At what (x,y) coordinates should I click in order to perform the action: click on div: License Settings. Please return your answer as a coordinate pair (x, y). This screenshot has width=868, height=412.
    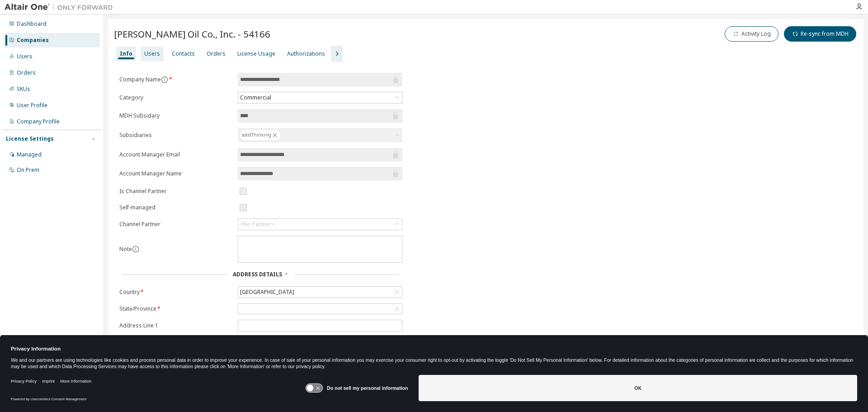
    Looking at the image, I should click on (30, 139).